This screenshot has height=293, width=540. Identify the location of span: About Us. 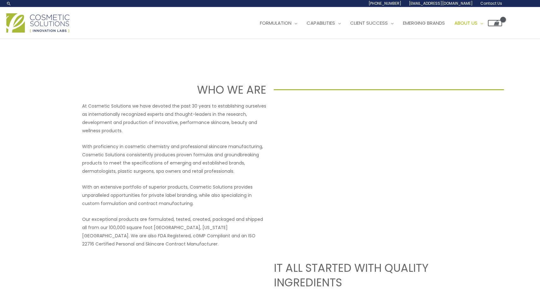
(466, 23).